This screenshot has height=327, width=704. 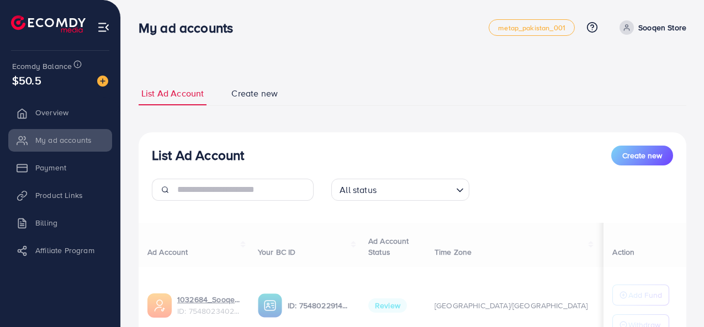 What do you see at coordinates (532, 28) in the screenshot?
I see `a: metap_pakistan_001` at bounding box center [532, 28].